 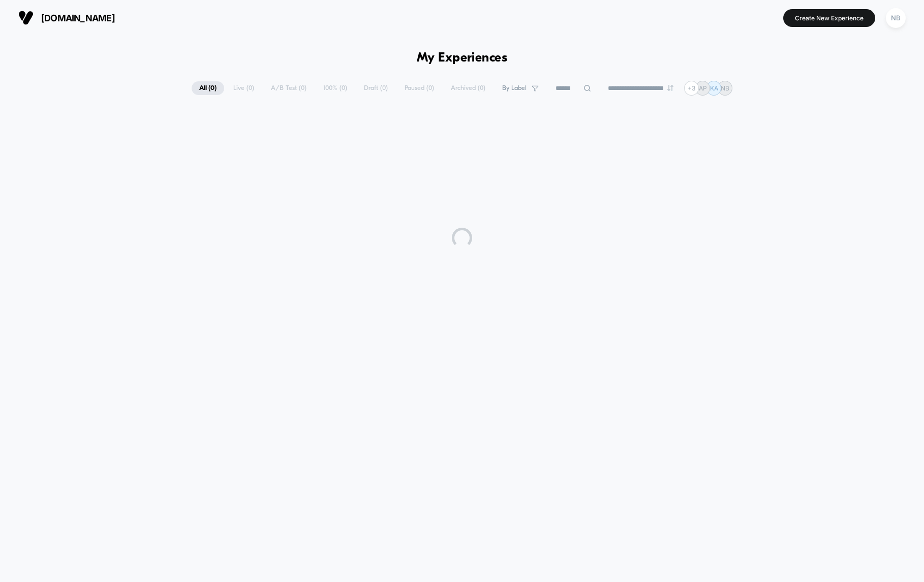 I want to click on p: NB, so click(x=725, y=88).